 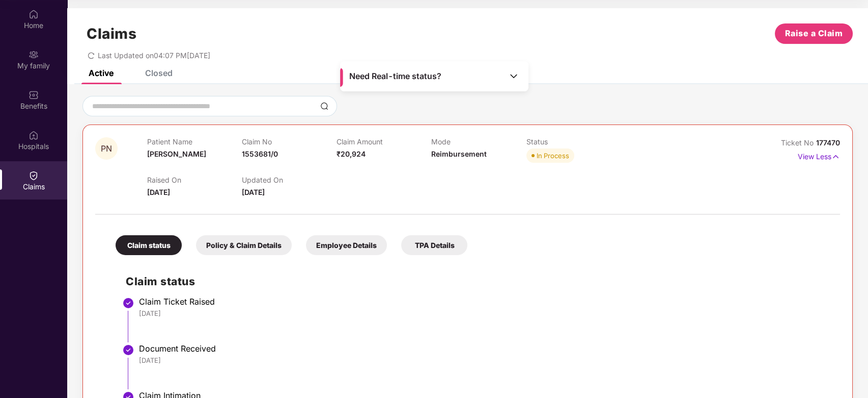 What do you see at coordinates (159, 73) in the screenshot?
I see `div: Closed` at bounding box center [159, 73].